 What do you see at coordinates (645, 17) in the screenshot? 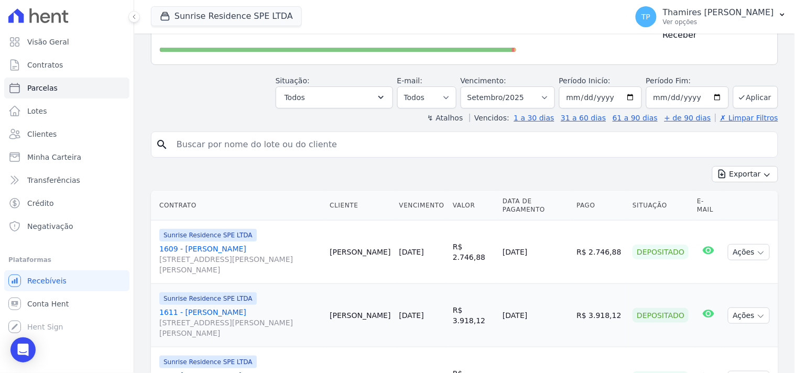
I see `span: TP` at bounding box center [645, 17].